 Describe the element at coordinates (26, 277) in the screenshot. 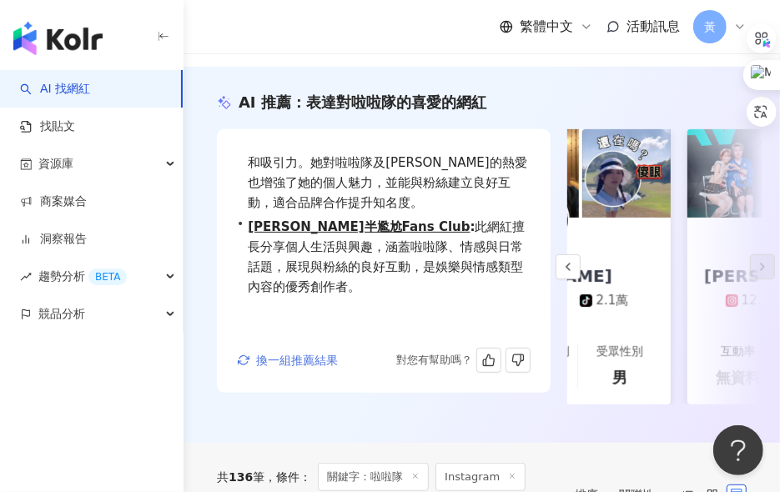

I see `span: rise` at that location.